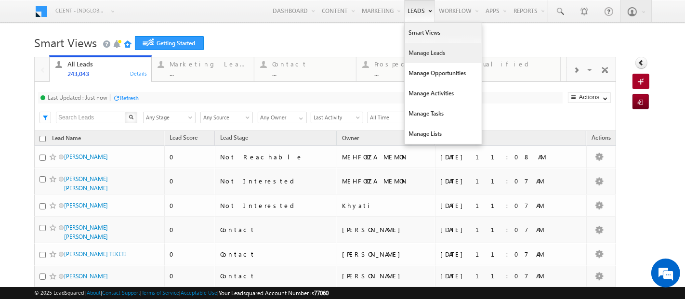 Image resolution: width=685 pixels, height=299 pixels. I want to click on em: Start Chat, so click(153, 238).